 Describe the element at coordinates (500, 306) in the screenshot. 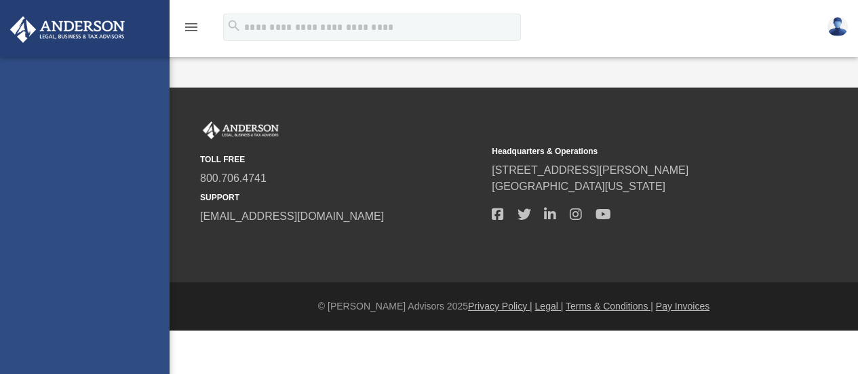

I see `a: Privacy Policy |` at that location.